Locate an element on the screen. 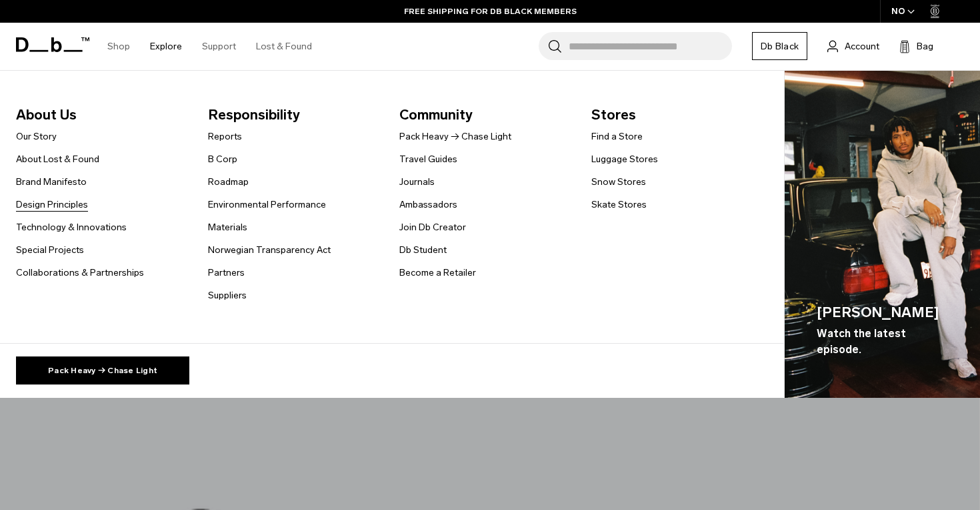 The width and height of the screenshot is (980, 510). span: Watch the latest episode. is located at coordinates (883, 342).